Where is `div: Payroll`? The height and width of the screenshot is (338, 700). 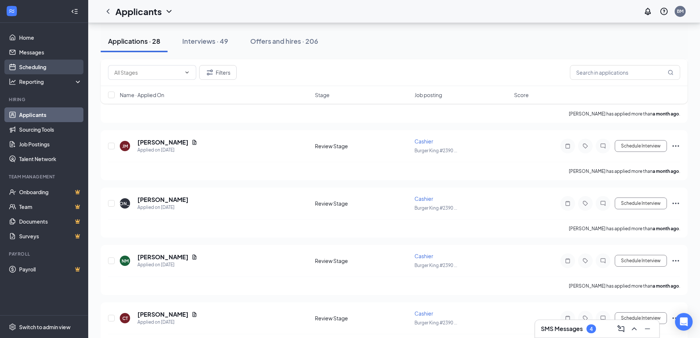
div: Payroll is located at coordinates (44, 254).